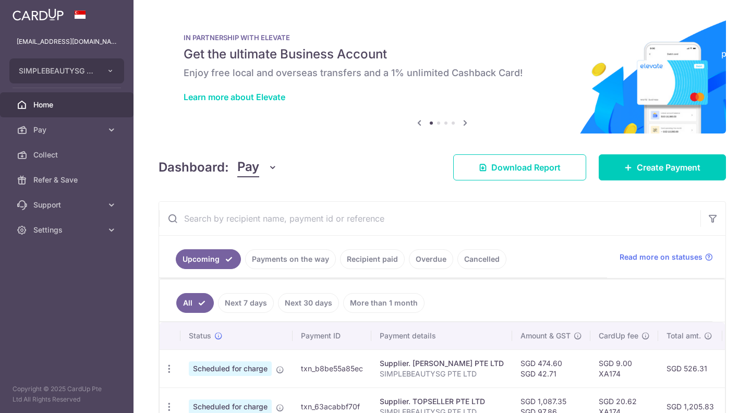  What do you see at coordinates (526, 167) in the screenshot?
I see `span: Download Report` at bounding box center [526, 167].